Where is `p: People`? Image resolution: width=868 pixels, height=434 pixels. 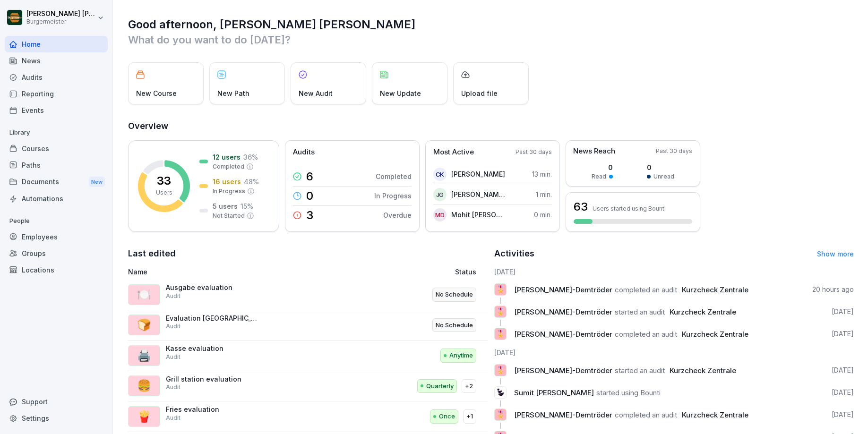 p: People is located at coordinates (56, 221).